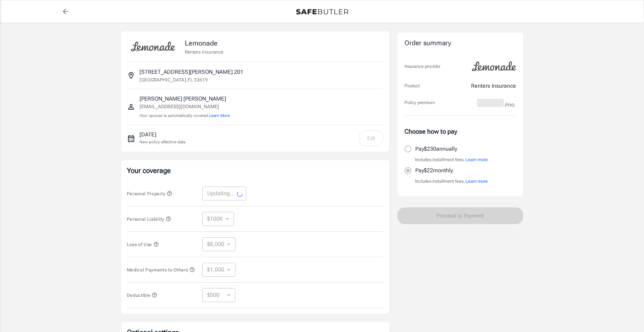 The height and width of the screenshot is (332, 644). I want to click on p: Your coverage, so click(255, 170).